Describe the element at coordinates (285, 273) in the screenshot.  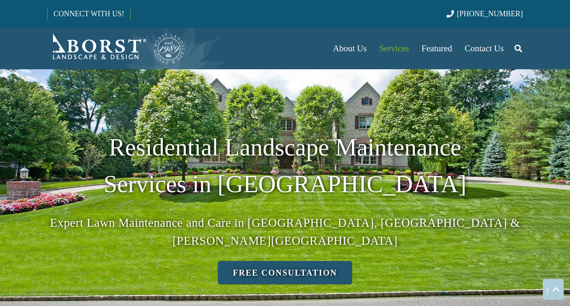
I see `a: Free consultation` at that location.